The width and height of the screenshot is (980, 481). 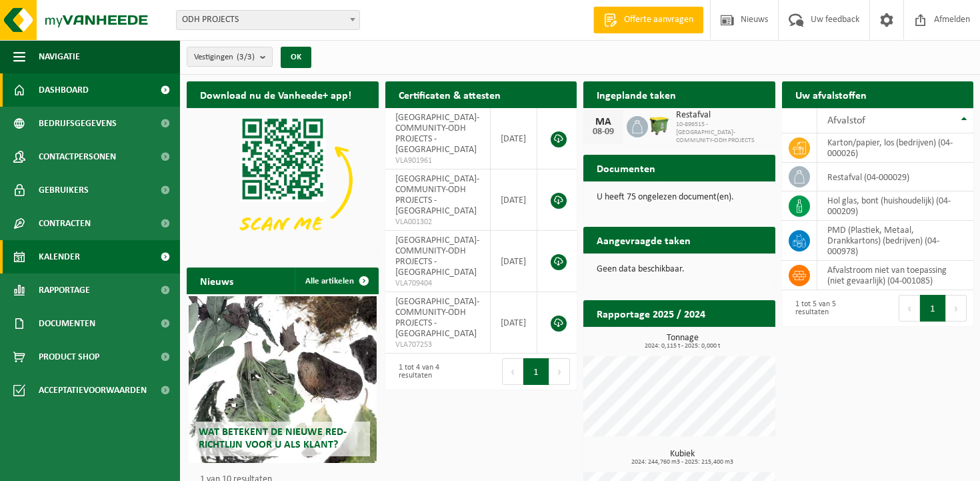 I want to click on span: VLA901961, so click(x=437, y=161).